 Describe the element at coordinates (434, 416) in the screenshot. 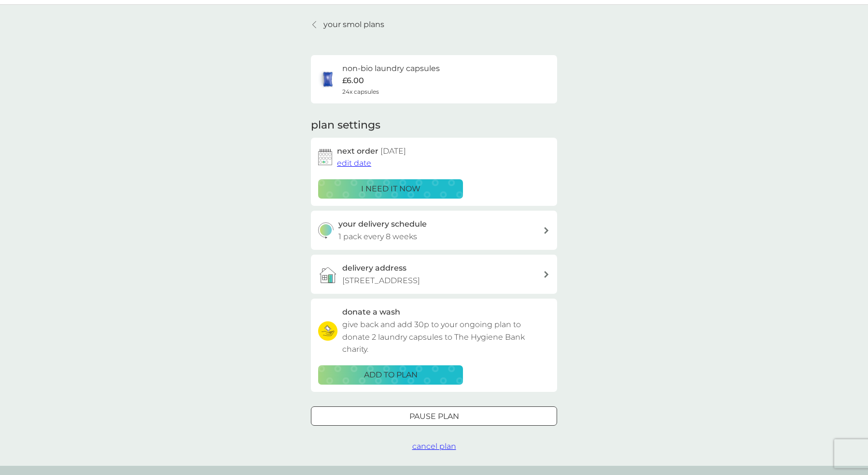

I see `button: Pause plan` at that location.